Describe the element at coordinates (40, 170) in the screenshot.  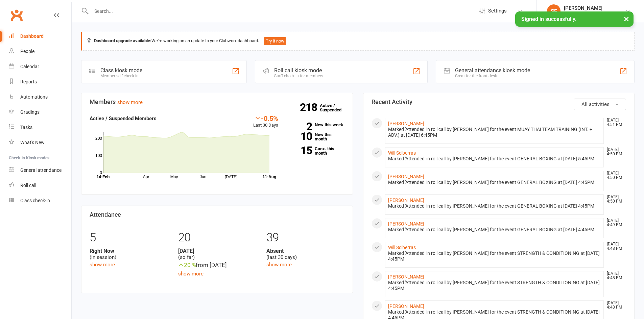
I see `a: General attendance kiosk mode` at that location.